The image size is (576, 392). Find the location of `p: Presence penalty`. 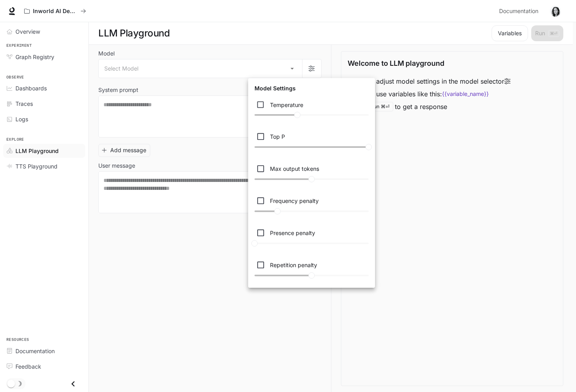

p: Presence penalty is located at coordinates (292, 232).